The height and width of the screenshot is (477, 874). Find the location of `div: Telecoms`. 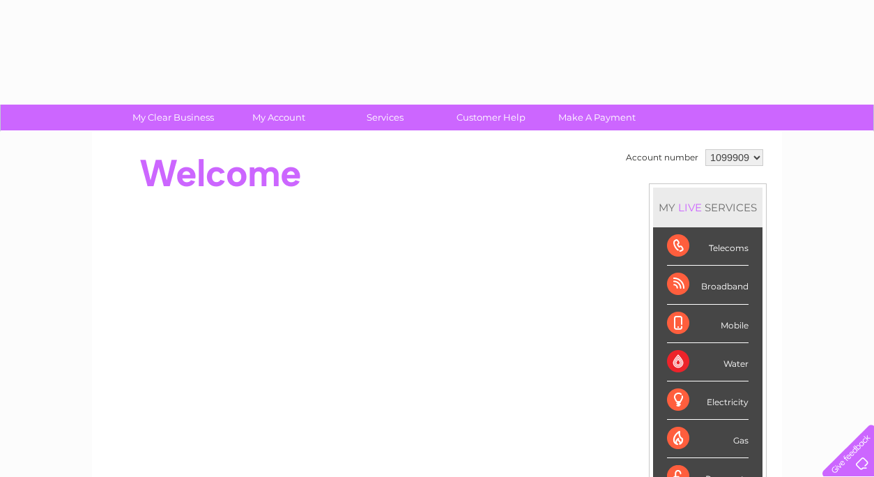

div: Telecoms is located at coordinates (707, 246).